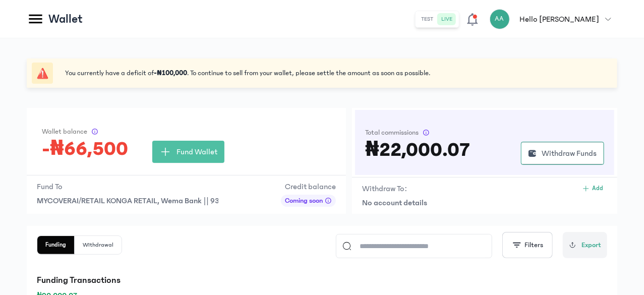 This screenshot has width=644, height=295. Describe the element at coordinates (384, 188) in the screenshot. I see `p: Withdraw To:` at that location.